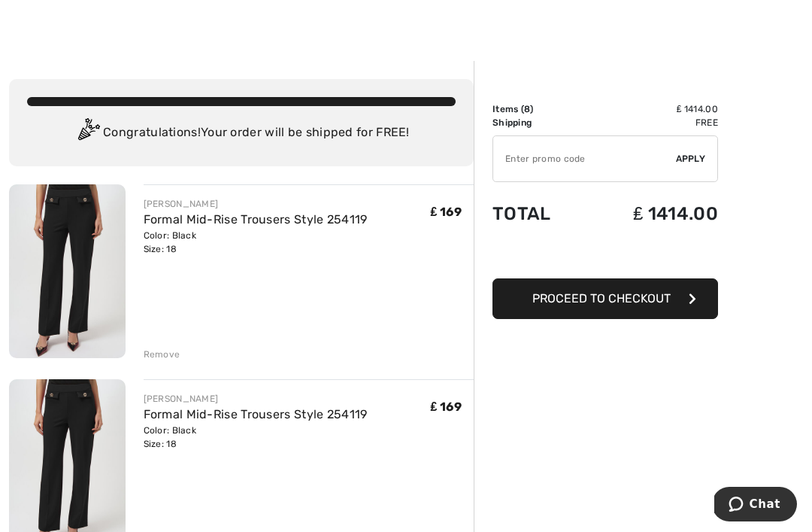  Describe the element at coordinates (690, 159) in the screenshot. I see `span: Apply` at that location.